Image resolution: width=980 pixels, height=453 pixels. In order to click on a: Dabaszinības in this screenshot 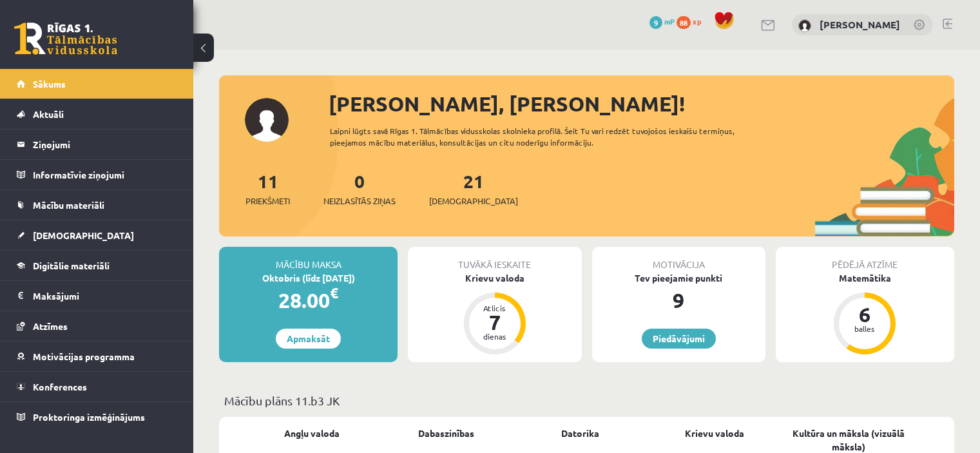, I will do `click(446, 432)`.